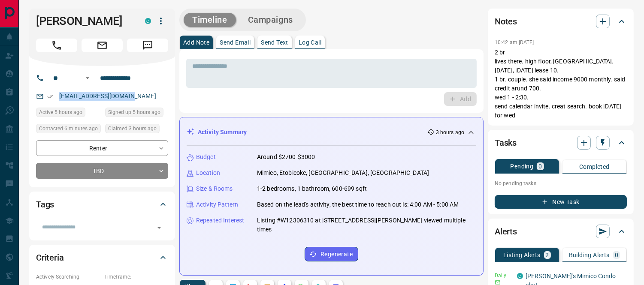 Image resolution: width=644 pixels, height=285 pixels. I want to click on span: Claimed 3 hours ago, so click(132, 129).